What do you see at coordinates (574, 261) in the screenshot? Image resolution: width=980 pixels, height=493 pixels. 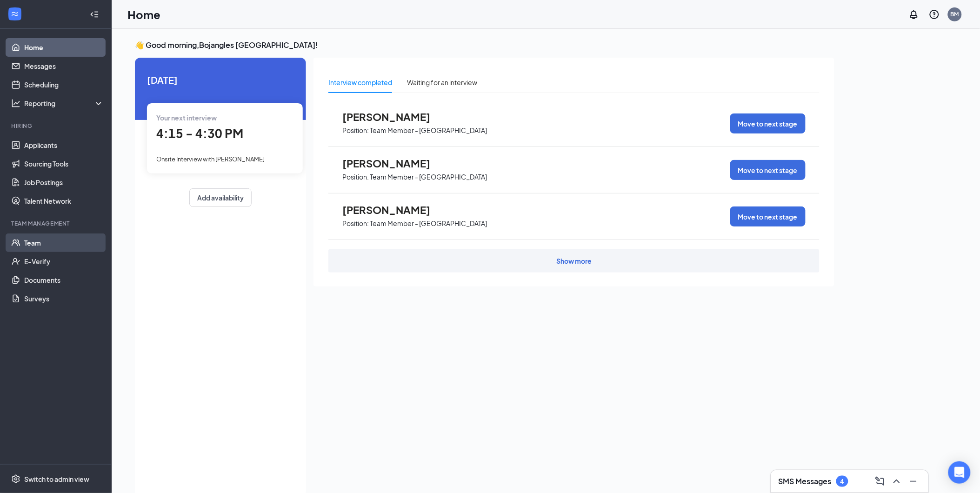 I see `div: Show more` at bounding box center [574, 261].